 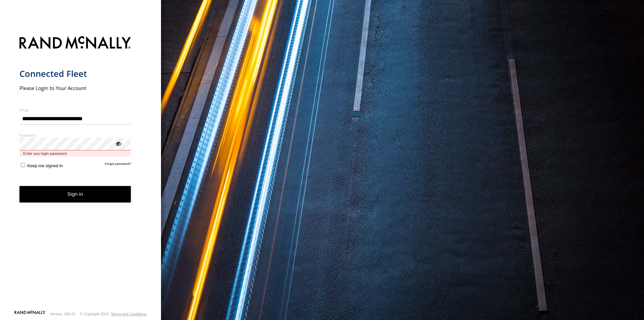 I want to click on a: Terms and Conditions, so click(x=129, y=314).